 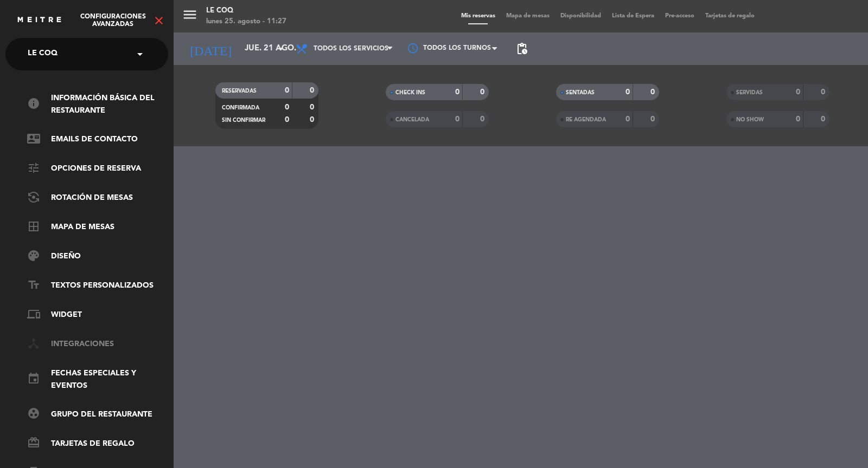 I want to click on a: Diseño, so click(x=97, y=257).